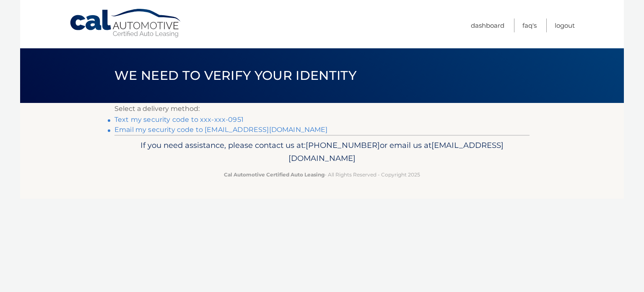 This screenshot has height=292, width=644. What do you see at coordinates (565, 25) in the screenshot?
I see `a: Logout` at bounding box center [565, 25].